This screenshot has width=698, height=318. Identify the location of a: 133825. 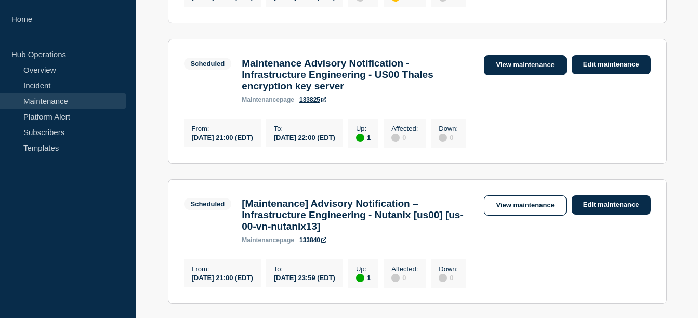
(313, 100).